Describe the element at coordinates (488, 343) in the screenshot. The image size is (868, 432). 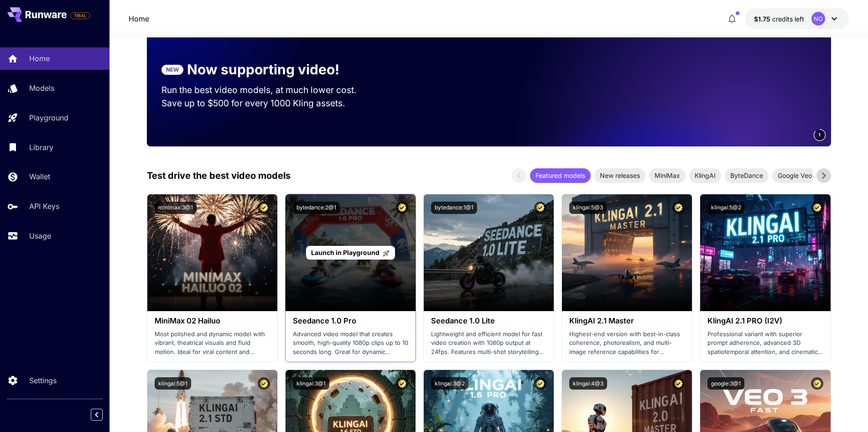
I see `p: Lightweight and efficient model for fast video creation with 1080p output at 24fps. Features mult...` at that location.